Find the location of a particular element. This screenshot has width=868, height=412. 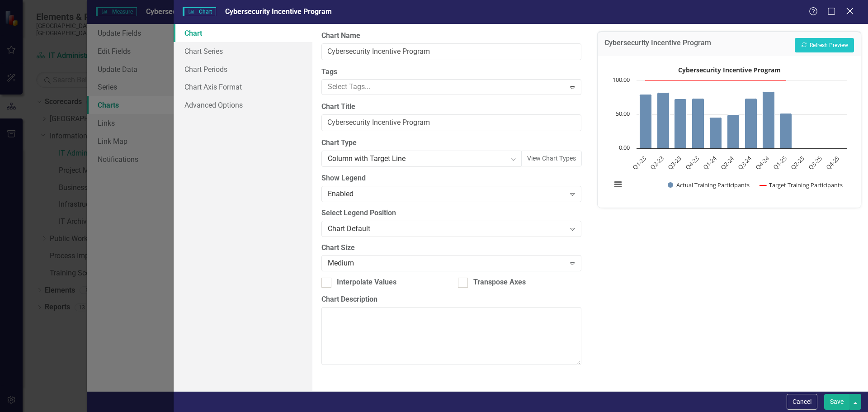

path: Q2-23, 82.63. Actual Training Participants. is located at coordinates (663, 120).